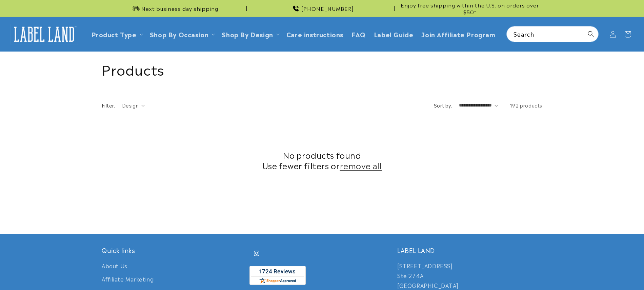 The height and width of the screenshot is (290, 644). Describe the element at coordinates (526, 105) in the screenshot. I see `span: 192 products` at that location.